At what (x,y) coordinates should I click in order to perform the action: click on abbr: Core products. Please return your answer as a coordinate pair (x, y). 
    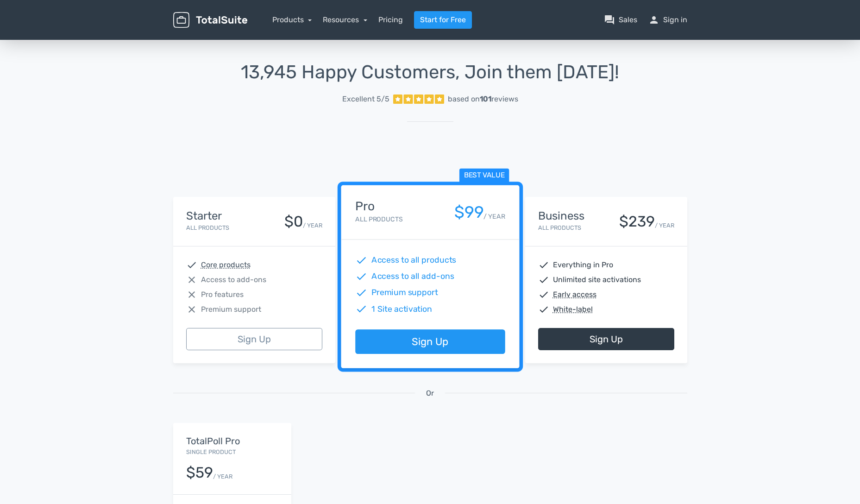
    Looking at the image, I should click on (225, 265).